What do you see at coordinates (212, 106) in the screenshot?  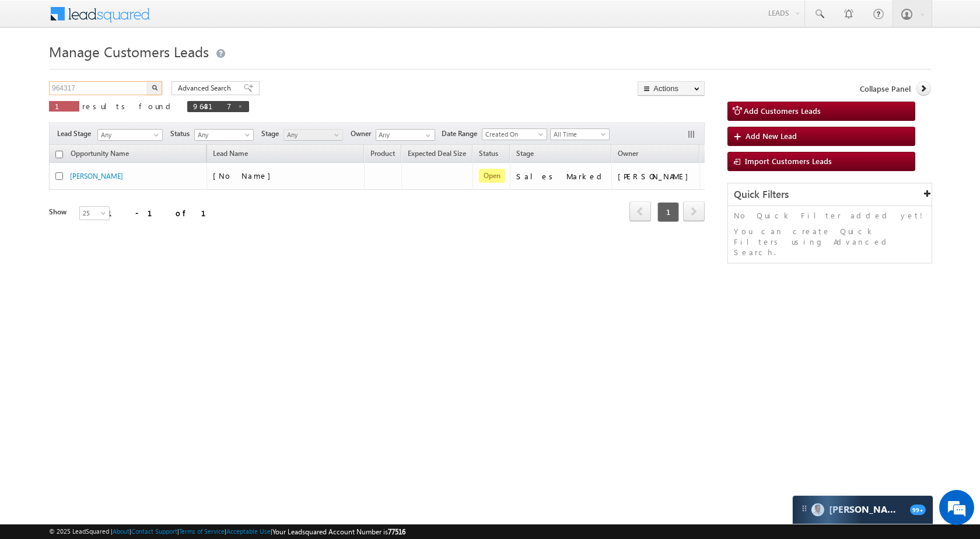 I see `span: 964317` at bounding box center [212, 106].